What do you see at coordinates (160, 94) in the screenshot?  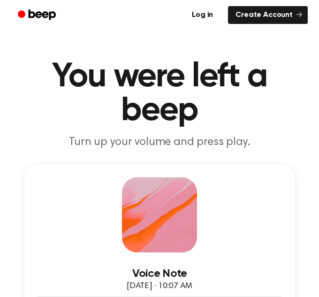 I see `h1: You were left a beep` at bounding box center [160, 94].